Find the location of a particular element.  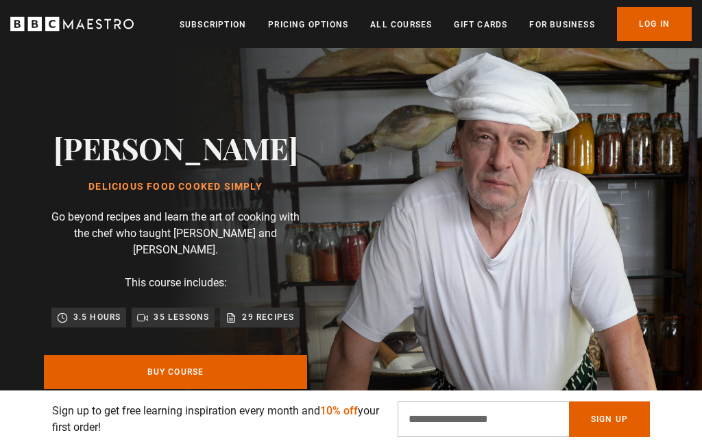

a: Pricing Options is located at coordinates (308, 25).